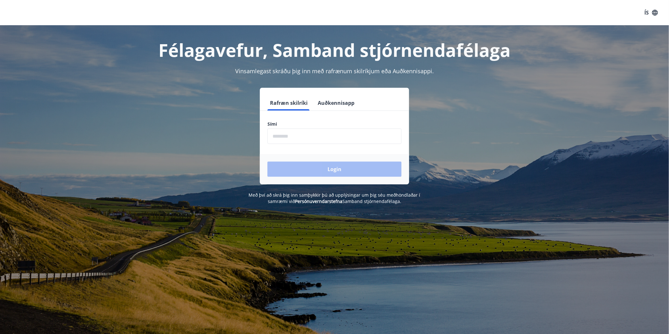 The width and height of the screenshot is (669, 334). What do you see at coordinates (319, 201) in the screenshot?
I see `a: Persónuverndarstefna` at bounding box center [319, 201].